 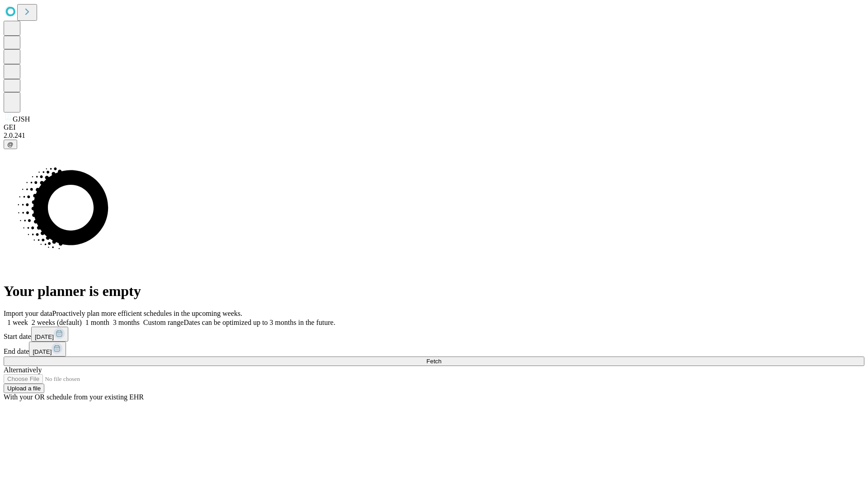 I want to click on button: Upload a file, so click(x=24, y=388).